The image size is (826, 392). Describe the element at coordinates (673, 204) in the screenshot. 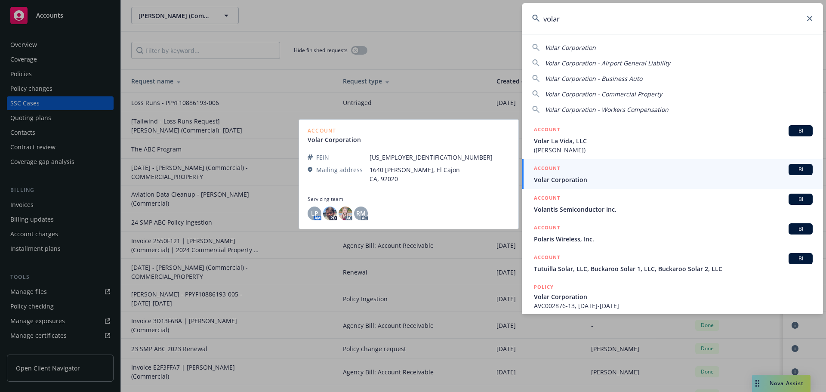

I see `a: ACCOUNTBIVolantis Semiconductor Inc.` at that location.